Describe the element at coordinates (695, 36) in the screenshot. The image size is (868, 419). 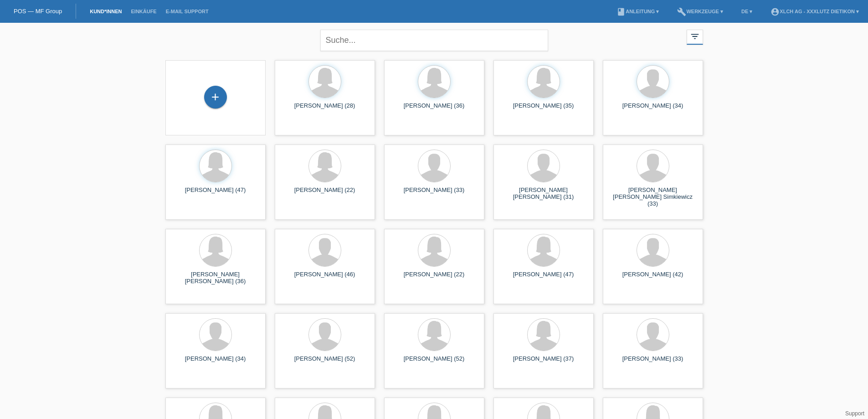
I see `i: filter_list` at that location.